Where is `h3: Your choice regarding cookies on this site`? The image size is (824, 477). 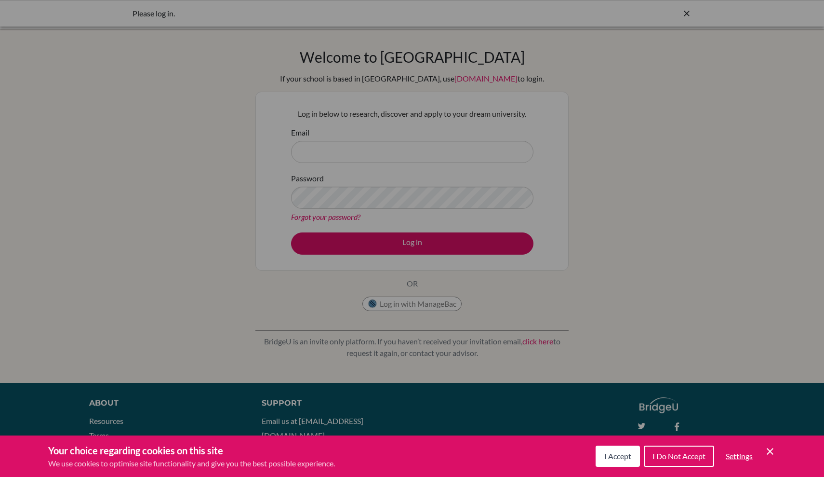
h3: Your choice regarding cookies on this site is located at coordinates (191, 450).